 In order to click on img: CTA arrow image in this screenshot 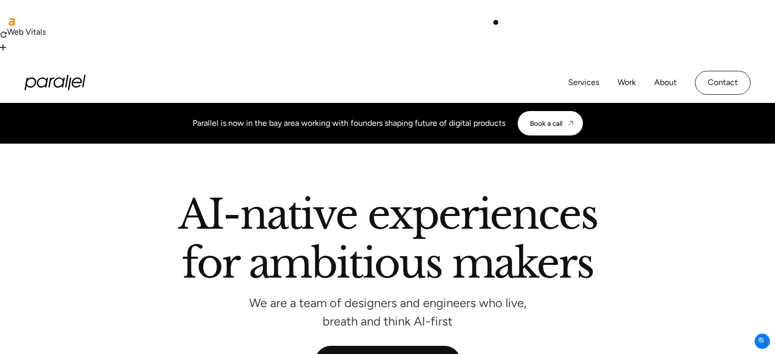, I will do `click(571, 123)`.